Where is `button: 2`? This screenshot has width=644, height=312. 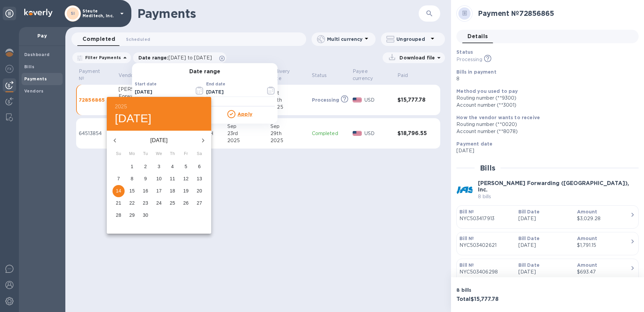
button: 2 is located at coordinates (145, 166).